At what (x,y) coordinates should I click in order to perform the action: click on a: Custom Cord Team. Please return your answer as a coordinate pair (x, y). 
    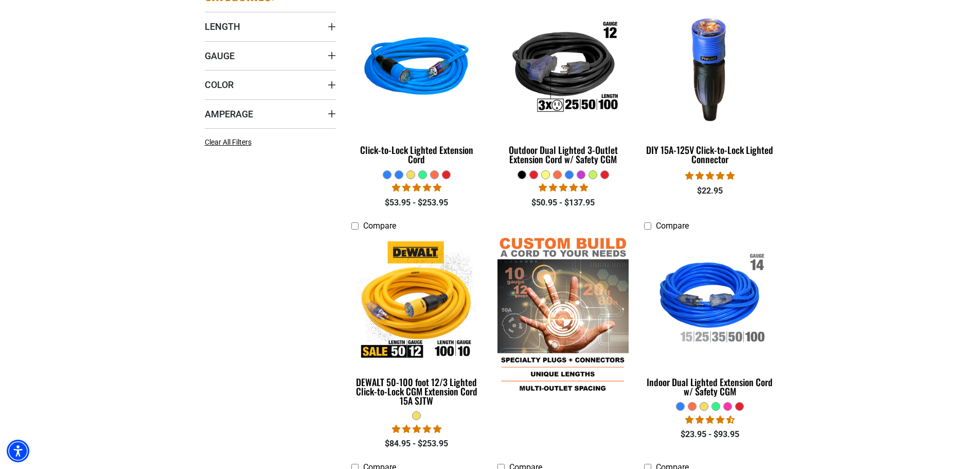
    Looking at the image, I should click on (563, 315).